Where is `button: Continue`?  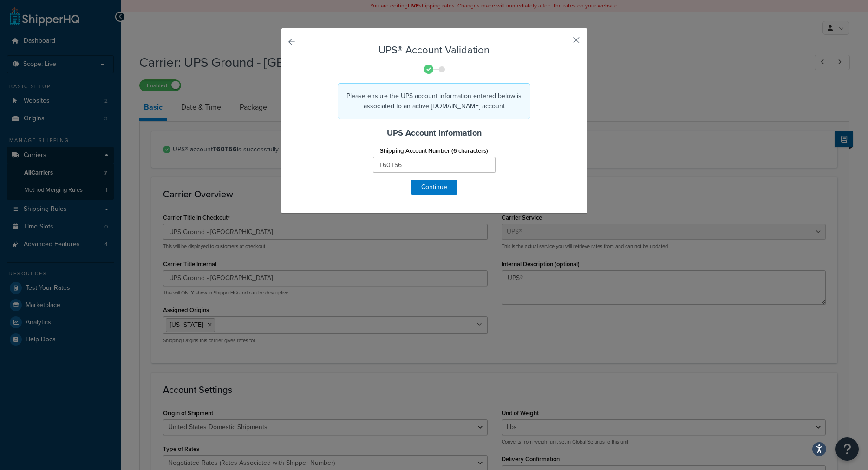 button: Continue is located at coordinates (435, 188).